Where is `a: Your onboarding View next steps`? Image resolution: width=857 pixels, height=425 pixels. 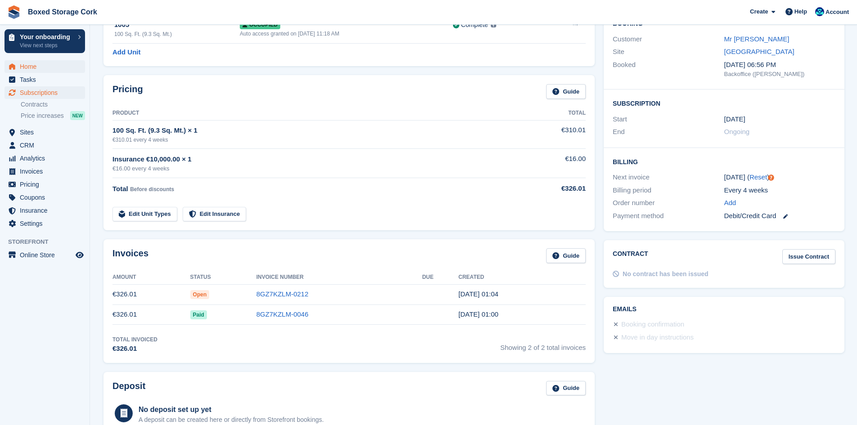
a: Your onboarding View next steps is located at coordinates (45, 41).